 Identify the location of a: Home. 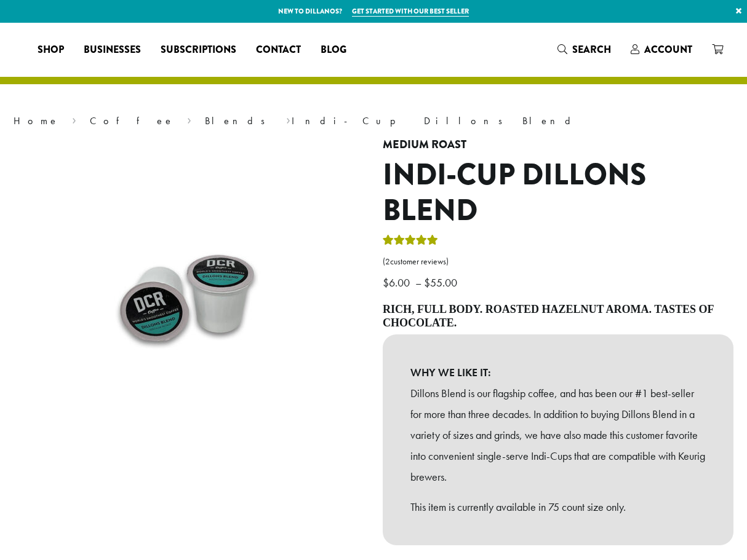
(36, 121).